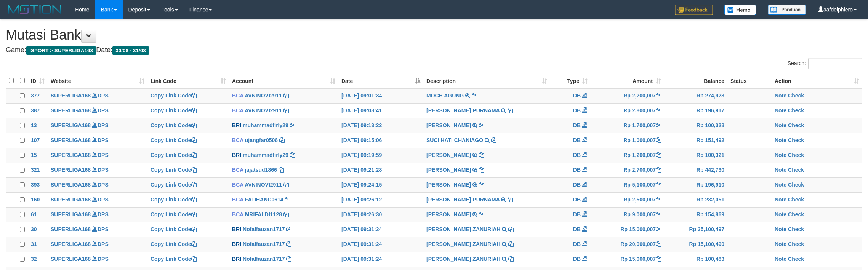 Image resolution: width=868 pixels, height=270 pixels. Describe the element at coordinates (38, 81) in the screenshot. I see `th: ID: activate to sort column ascending` at that location.